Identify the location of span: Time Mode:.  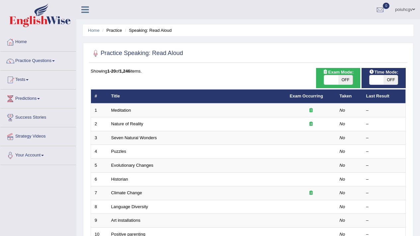
(384, 72).